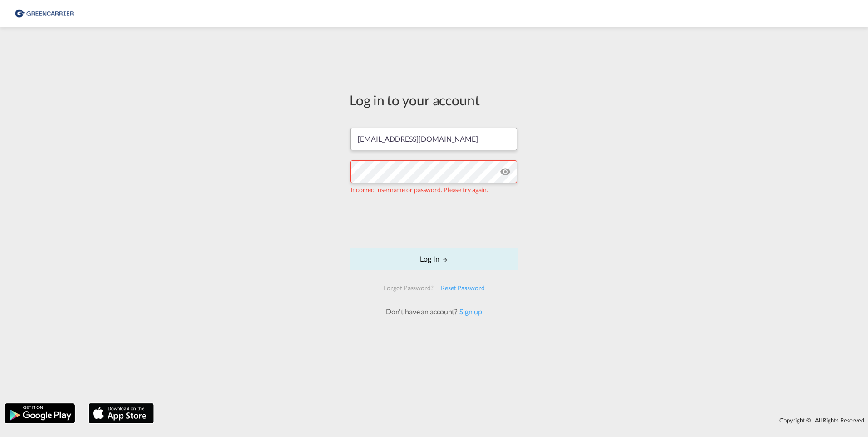 The height and width of the screenshot is (437, 868). Describe the element at coordinates (433, 312) in the screenshot. I see `div: Don't have an account?` at that location.